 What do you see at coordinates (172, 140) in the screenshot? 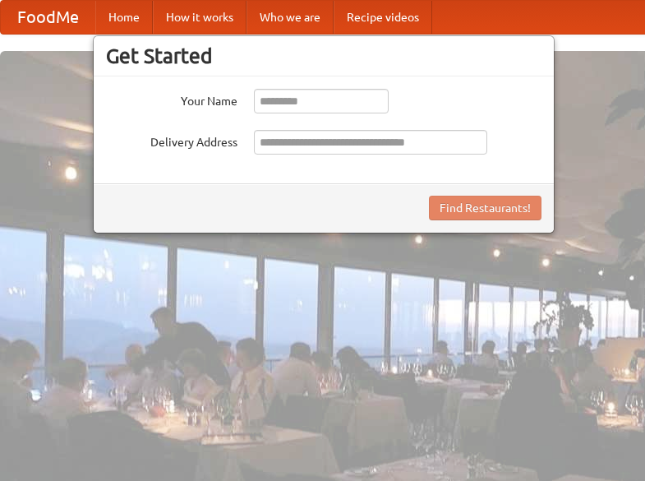
I see `label: Delivery Address` at bounding box center [172, 140].